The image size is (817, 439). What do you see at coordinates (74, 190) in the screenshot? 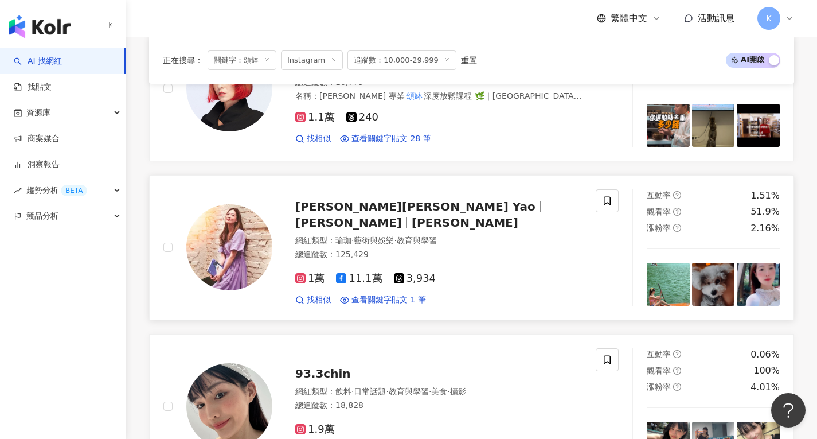
I see `div: BETA` at bounding box center [74, 190].